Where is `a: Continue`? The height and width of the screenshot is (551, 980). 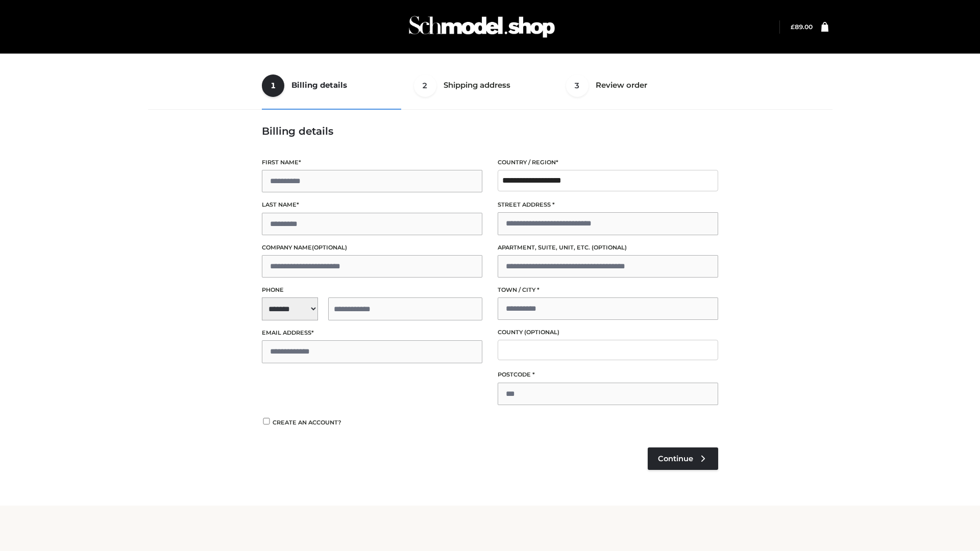 a: Continue is located at coordinates (683, 459).